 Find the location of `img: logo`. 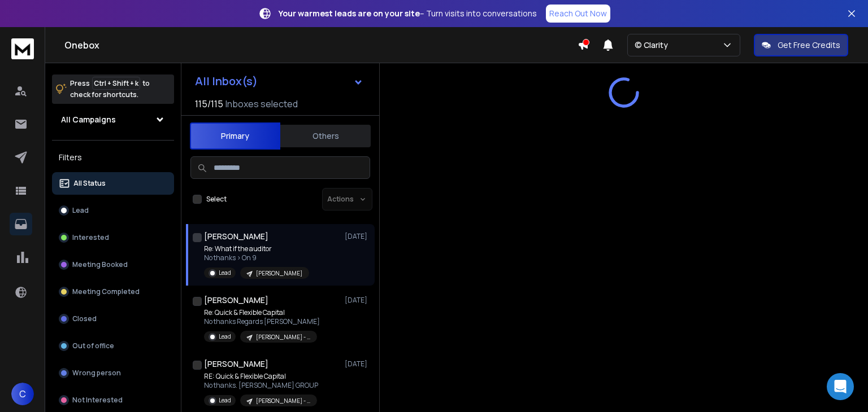

img: logo is located at coordinates (23, 48).